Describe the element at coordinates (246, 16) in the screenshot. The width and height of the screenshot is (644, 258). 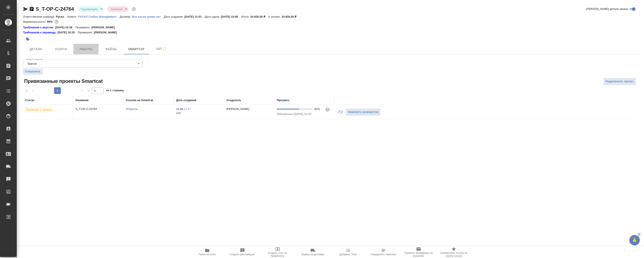
I see `p: Итого:` at that location.